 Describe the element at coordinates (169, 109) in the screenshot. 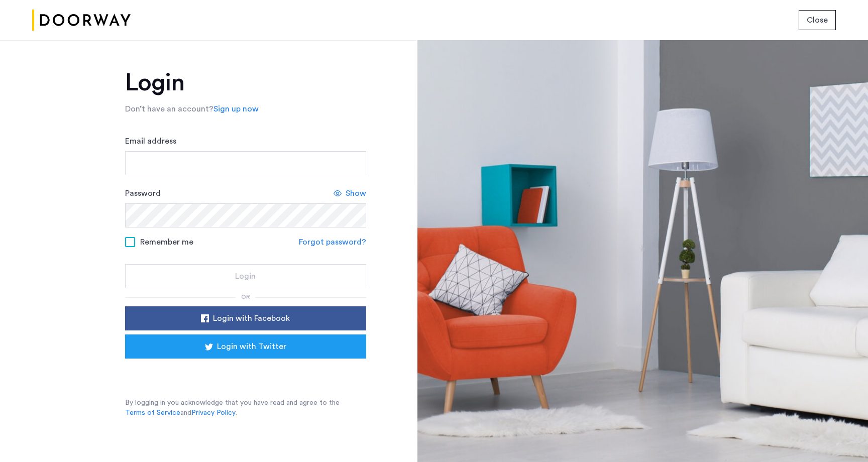

I see `span: Don’t have an account?` at that location.